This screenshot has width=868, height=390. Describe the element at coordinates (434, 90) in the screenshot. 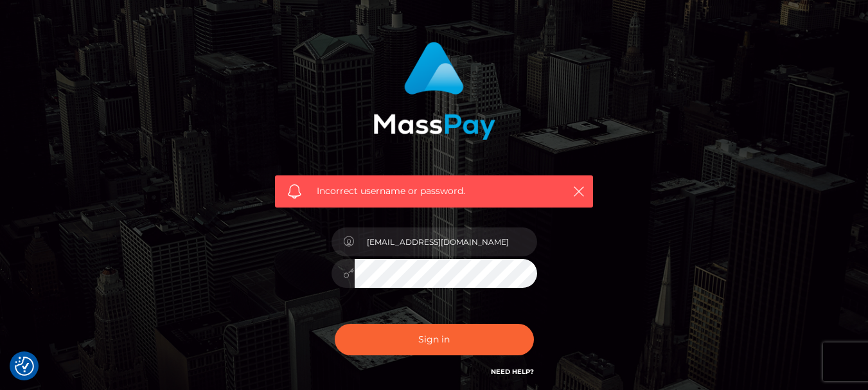

I see `img: MassPay Login` at that location.